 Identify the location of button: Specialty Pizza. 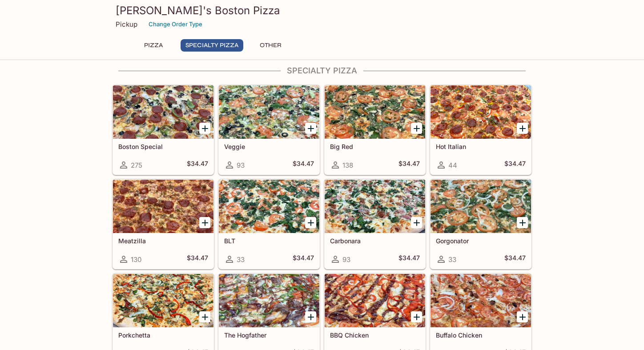
(212, 45).